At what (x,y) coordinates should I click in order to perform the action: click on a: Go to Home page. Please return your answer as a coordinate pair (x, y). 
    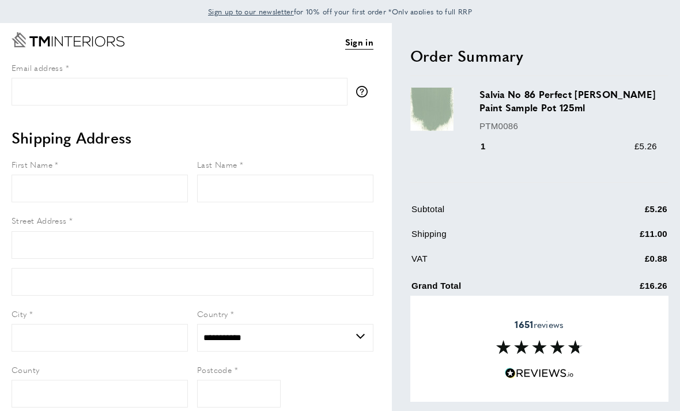
    Looking at the image, I should click on (68, 40).